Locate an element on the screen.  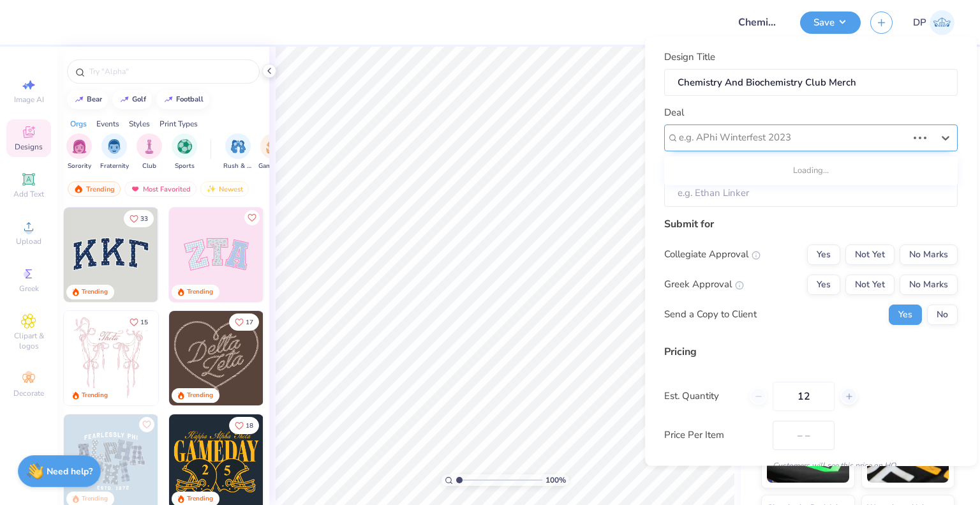
span: Greek is located at coordinates (28, 289).